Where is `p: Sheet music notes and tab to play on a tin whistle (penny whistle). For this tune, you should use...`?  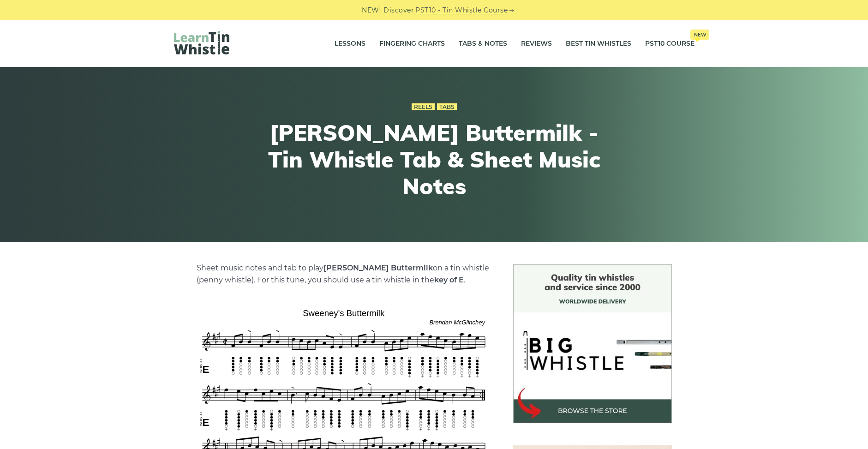
p: Sheet music notes and tab to play on a tin whistle (penny whistle). For this tune, you should use... is located at coordinates (344, 274).